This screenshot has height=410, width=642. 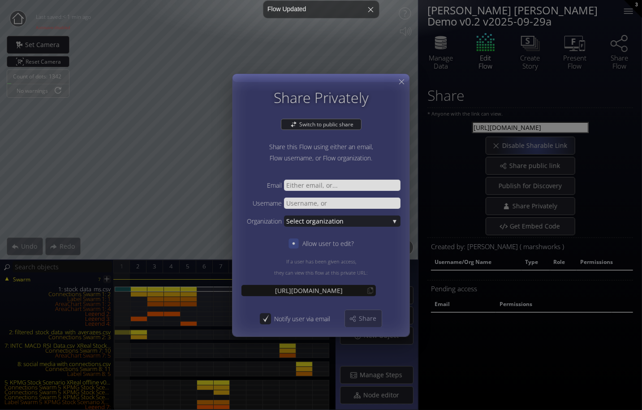 I want to click on span: ganization, so click(x=351, y=220).